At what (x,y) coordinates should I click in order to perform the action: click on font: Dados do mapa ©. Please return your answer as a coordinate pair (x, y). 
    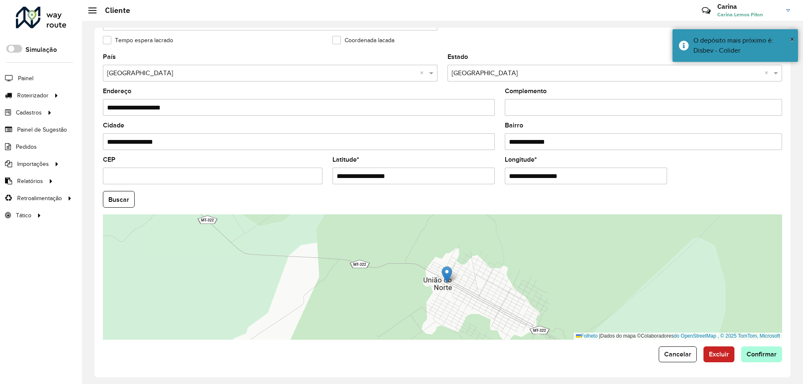
    Looking at the image, I should click on (620, 336).